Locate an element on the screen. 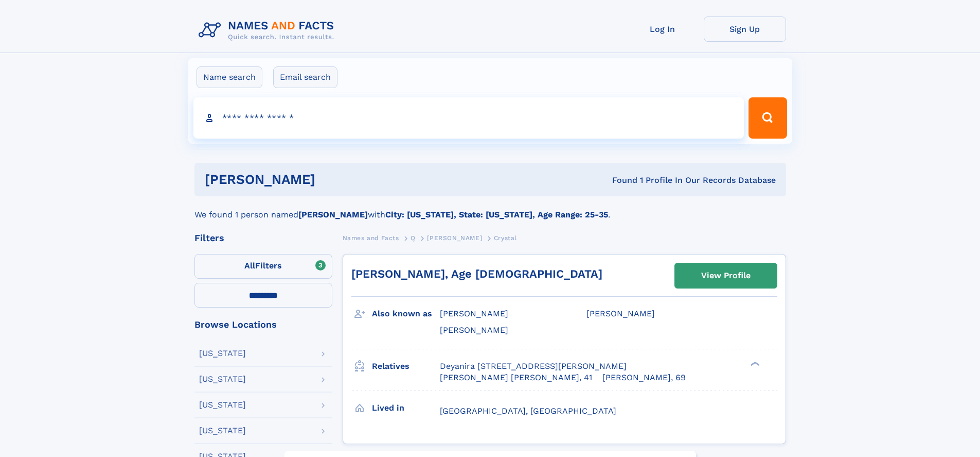  div: View Profile is located at coordinates (726, 275).